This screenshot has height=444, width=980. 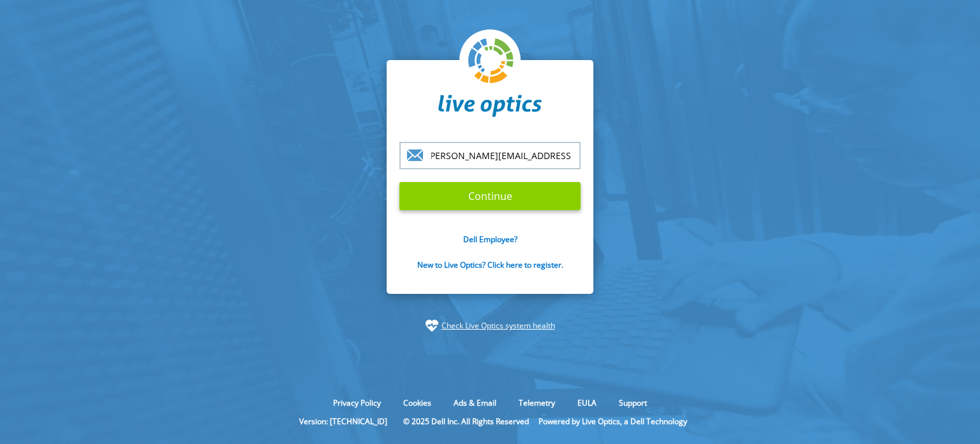 What do you see at coordinates (466, 421) in the screenshot?
I see `li: © 2025 Dell Inc. All Rights Reserved` at bounding box center [466, 421].